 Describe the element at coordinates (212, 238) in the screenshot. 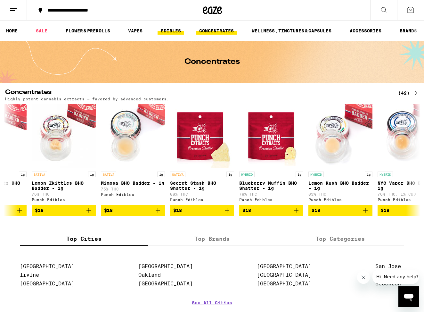

I see `label: Top Brands` at that location.